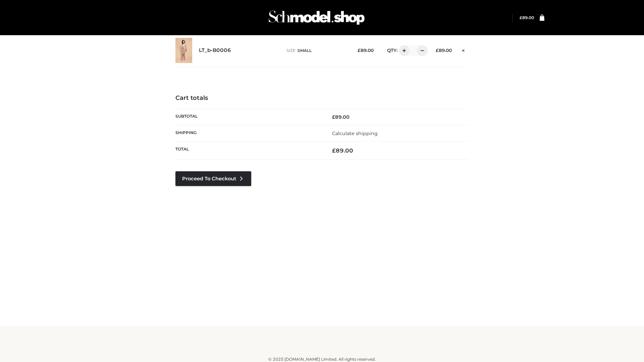  What do you see at coordinates (464, 50) in the screenshot?
I see `a: Remove this item` at bounding box center [464, 50].